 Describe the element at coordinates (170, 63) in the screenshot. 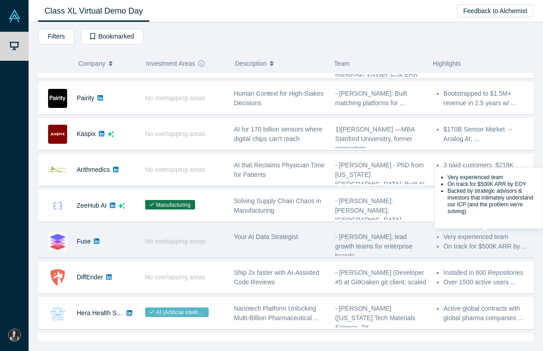

I see `span: Investment Areas` at that location.